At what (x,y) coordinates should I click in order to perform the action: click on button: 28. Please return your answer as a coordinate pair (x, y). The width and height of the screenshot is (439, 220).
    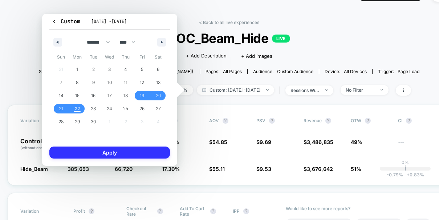
    Looking at the image, I should click on (61, 122).